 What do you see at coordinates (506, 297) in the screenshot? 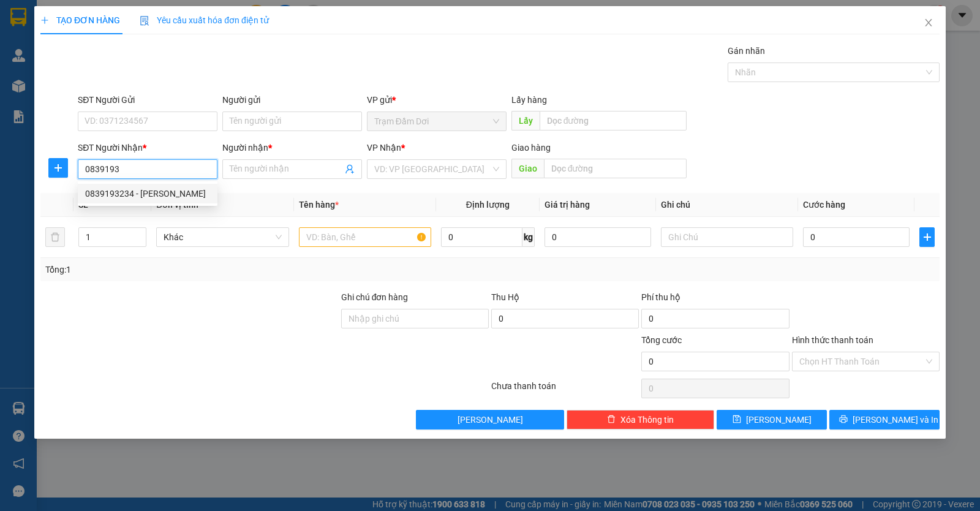
I see `span: Thu Hộ` at bounding box center [506, 297].